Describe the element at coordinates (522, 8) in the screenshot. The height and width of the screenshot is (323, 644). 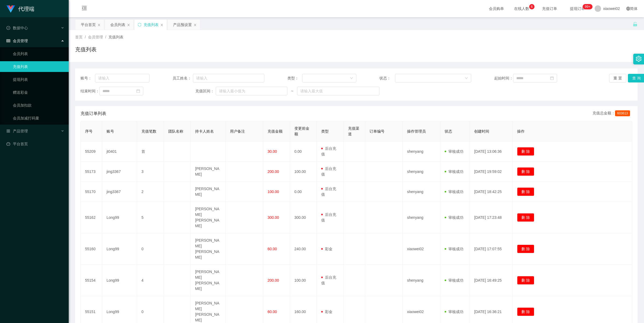
I see `span: 在线人数` at that location.